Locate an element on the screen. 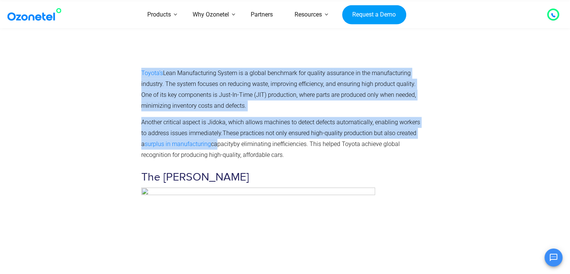  span: These practices not only ensured high-quality production but also created a is located at coordinates (279, 138).